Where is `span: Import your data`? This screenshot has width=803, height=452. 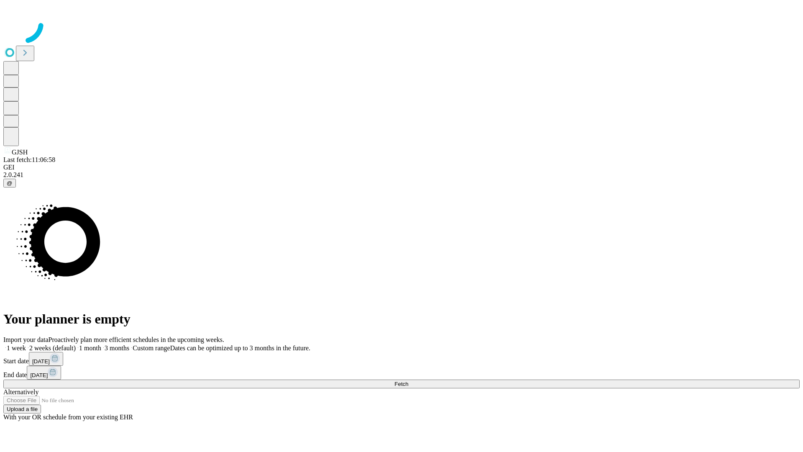 span: Import your data is located at coordinates (26, 339).